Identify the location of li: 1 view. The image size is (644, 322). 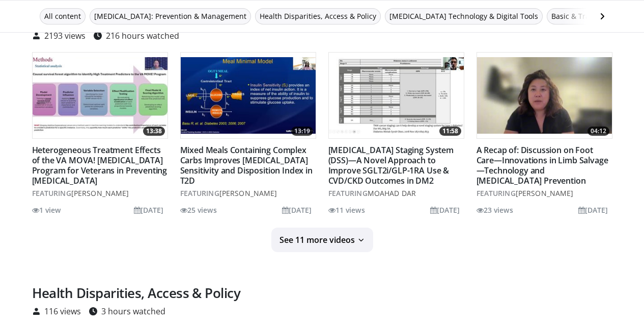
(47, 210).